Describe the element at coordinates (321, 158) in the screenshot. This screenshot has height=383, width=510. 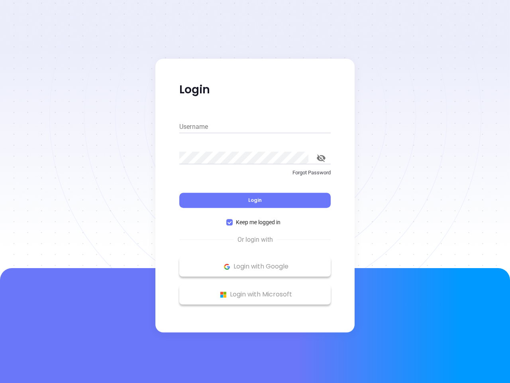
I see `button: toggle password visibility` at that location.